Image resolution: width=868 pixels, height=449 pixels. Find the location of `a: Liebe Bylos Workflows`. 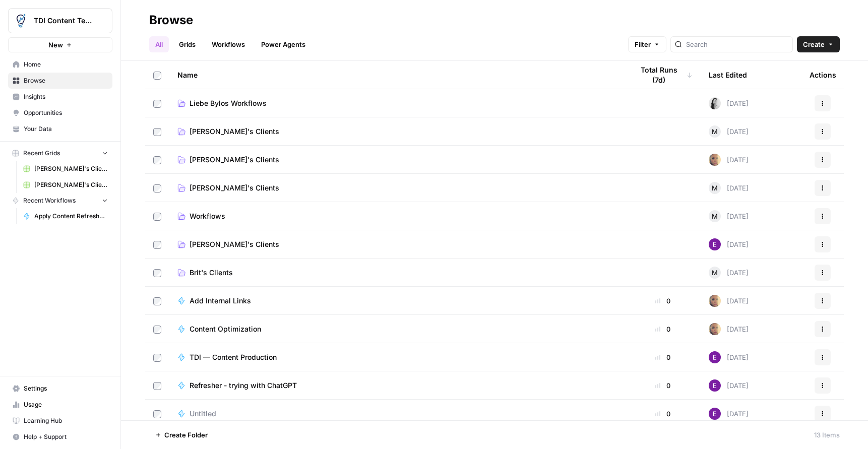

a: Liebe Bylos Workflows is located at coordinates (398, 104).